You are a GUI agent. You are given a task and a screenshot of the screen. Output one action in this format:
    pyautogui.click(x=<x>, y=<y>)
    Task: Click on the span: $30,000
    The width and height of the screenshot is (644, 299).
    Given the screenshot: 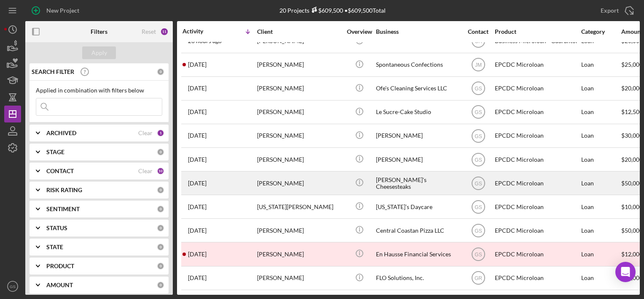 What is the action you would take?
    pyautogui.click(x=632, y=135)
    